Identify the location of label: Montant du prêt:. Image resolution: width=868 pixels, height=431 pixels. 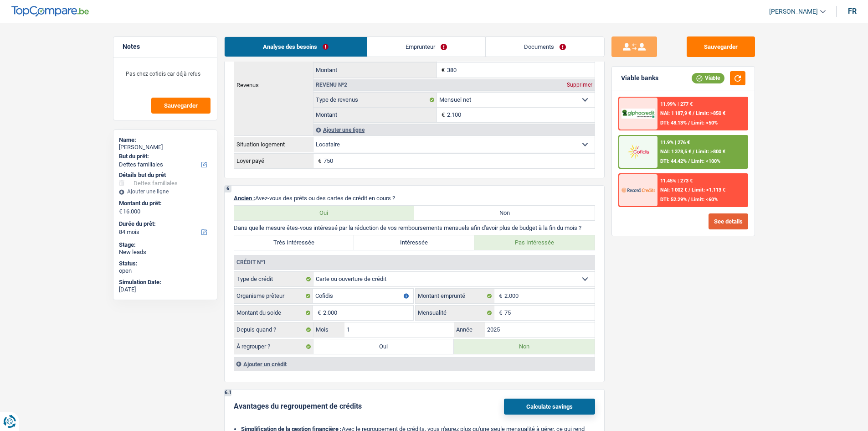
(164, 203).